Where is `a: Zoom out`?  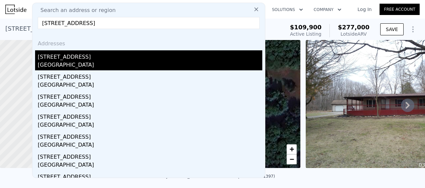 a: Zoom out is located at coordinates (291, 160).